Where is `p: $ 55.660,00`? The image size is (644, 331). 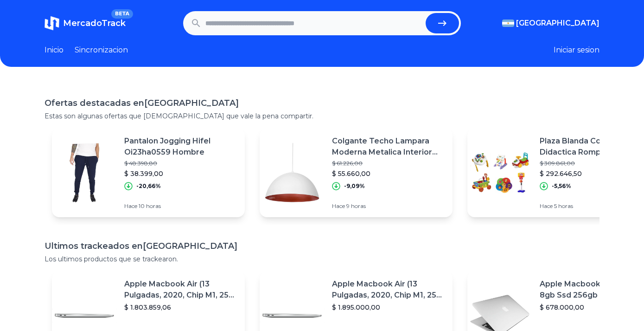 p: $ 55.660,00 is located at coordinates (388, 173).